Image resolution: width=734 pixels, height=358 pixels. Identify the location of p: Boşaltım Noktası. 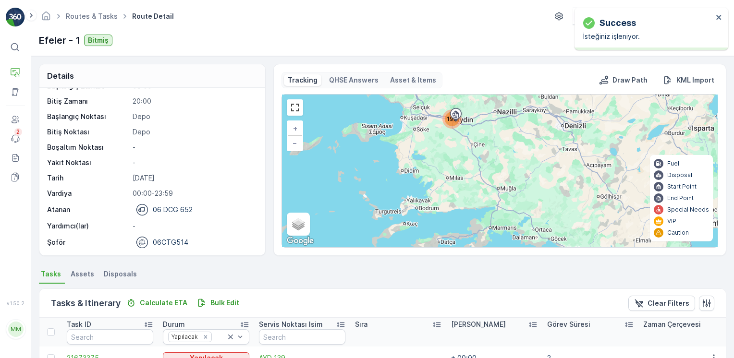
(88, 147).